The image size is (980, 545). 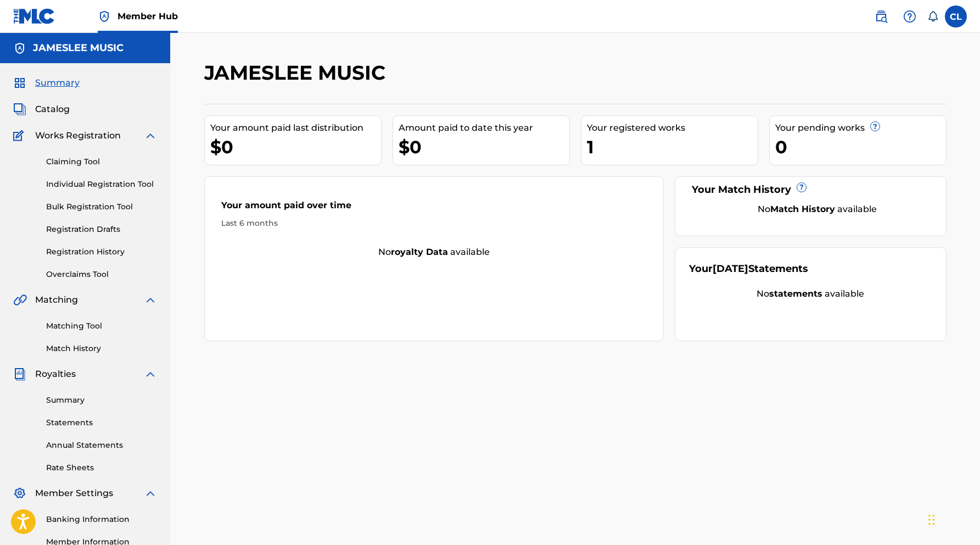 I want to click on div: Your registered works, so click(x=672, y=128).